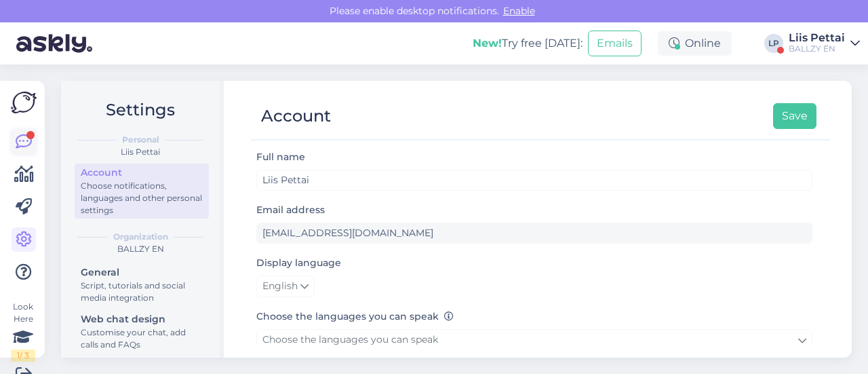 This screenshot has height=374, width=868. Describe the element at coordinates (142, 338) in the screenshot. I see `div: Customise your chat, add calls and FAQs` at that location.